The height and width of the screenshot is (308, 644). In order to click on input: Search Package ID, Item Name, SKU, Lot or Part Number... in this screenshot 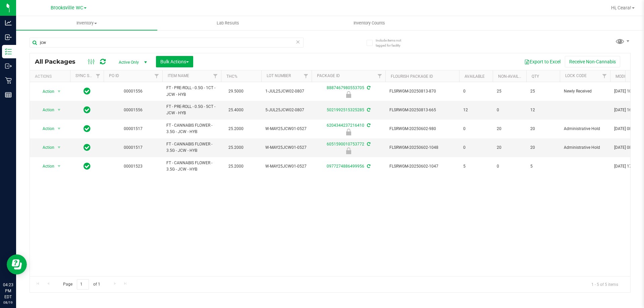, I will do `click(166, 43)`.